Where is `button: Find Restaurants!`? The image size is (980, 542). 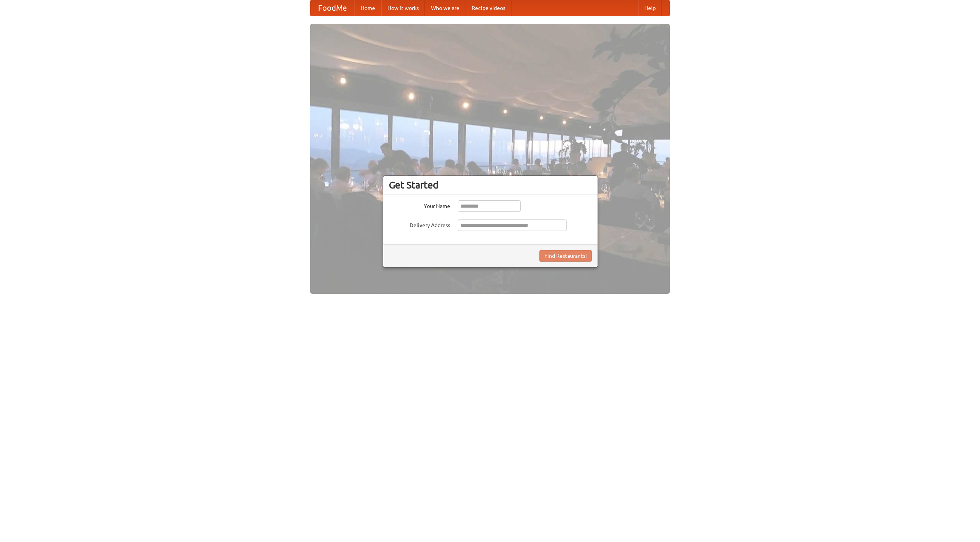
button: Find Restaurants! is located at coordinates (566, 256).